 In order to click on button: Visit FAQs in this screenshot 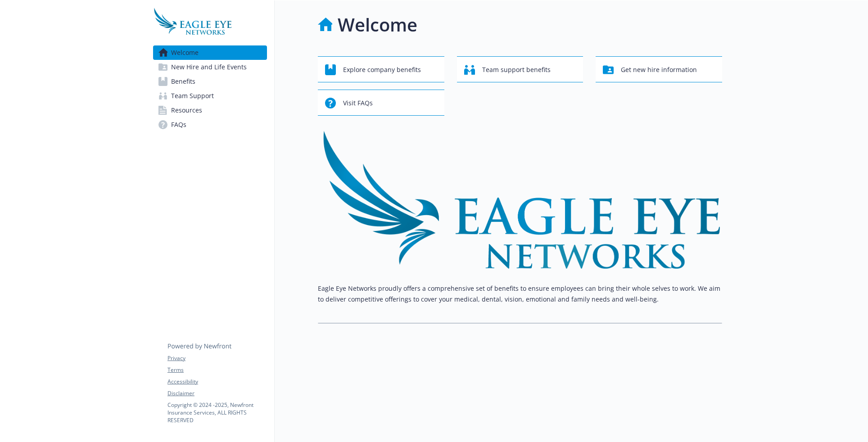, I will do `click(381, 102)`.